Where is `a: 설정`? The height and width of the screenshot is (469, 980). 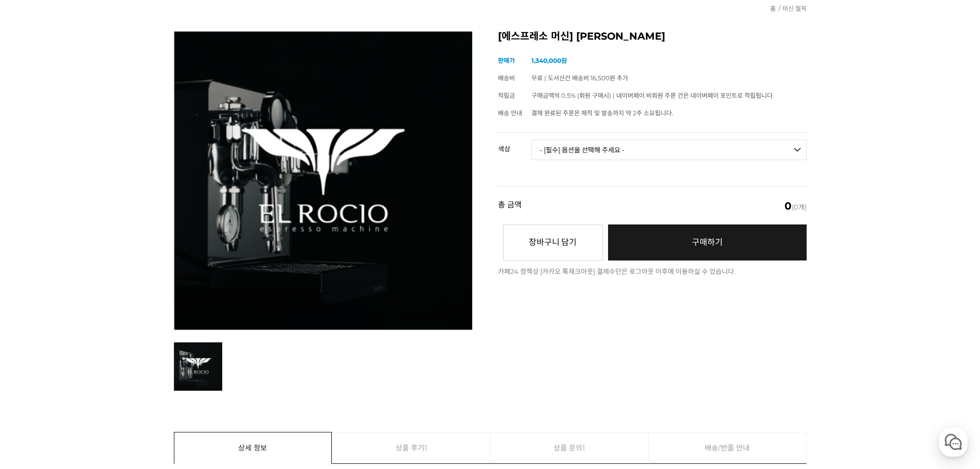 a: 설정 is located at coordinates (165, 339).